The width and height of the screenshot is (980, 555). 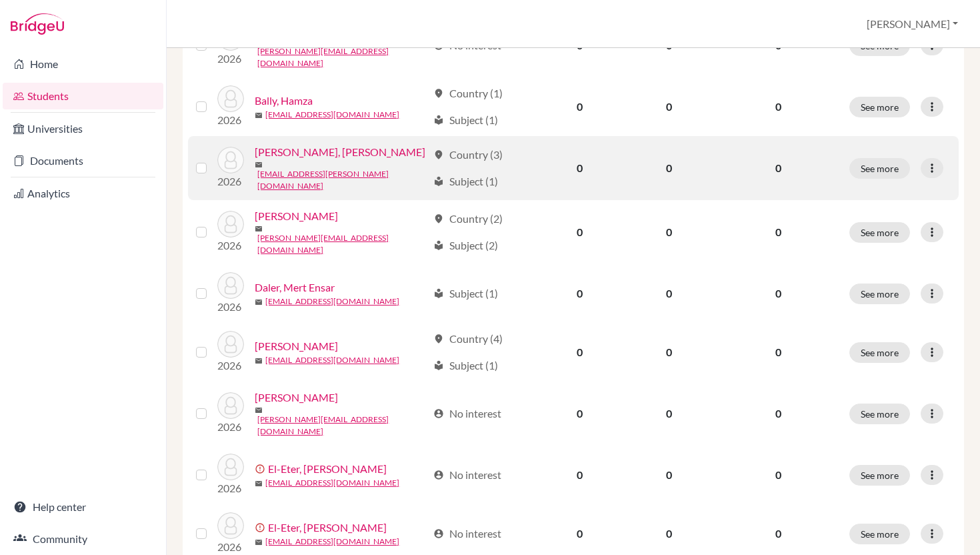 What do you see at coordinates (83, 161) in the screenshot?
I see `a: Documents` at bounding box center [83, 161].